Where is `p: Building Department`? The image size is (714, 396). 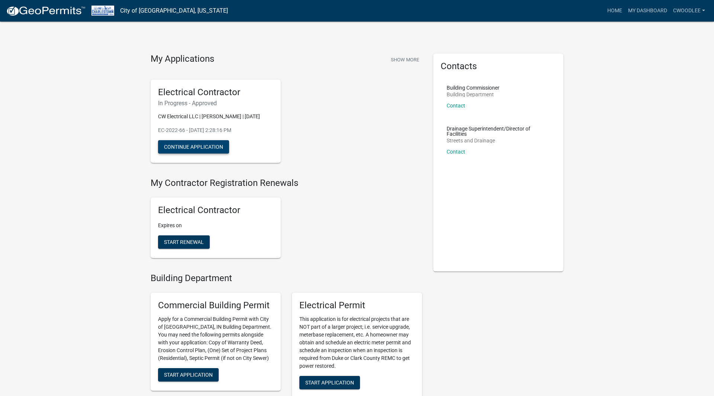 p: Building Department is located at coordinates (473, 94).